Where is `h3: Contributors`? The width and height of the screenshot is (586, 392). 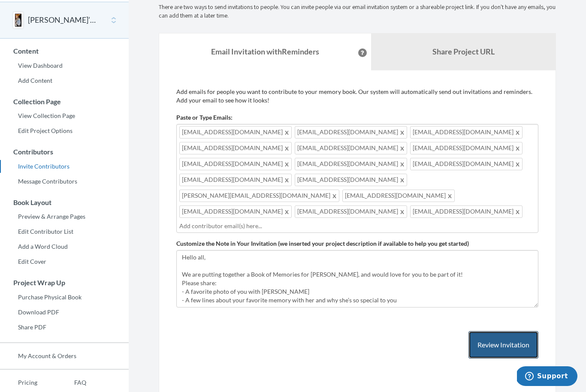 h3: Contributors is located at coordinates (64, 152).